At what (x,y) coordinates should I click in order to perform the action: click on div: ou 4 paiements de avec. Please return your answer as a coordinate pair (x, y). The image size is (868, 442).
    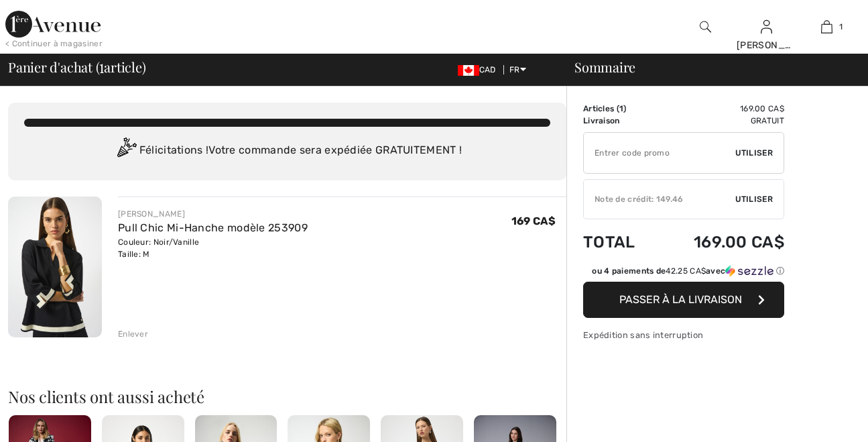
    Looking at the image, I should click on (688, 271).